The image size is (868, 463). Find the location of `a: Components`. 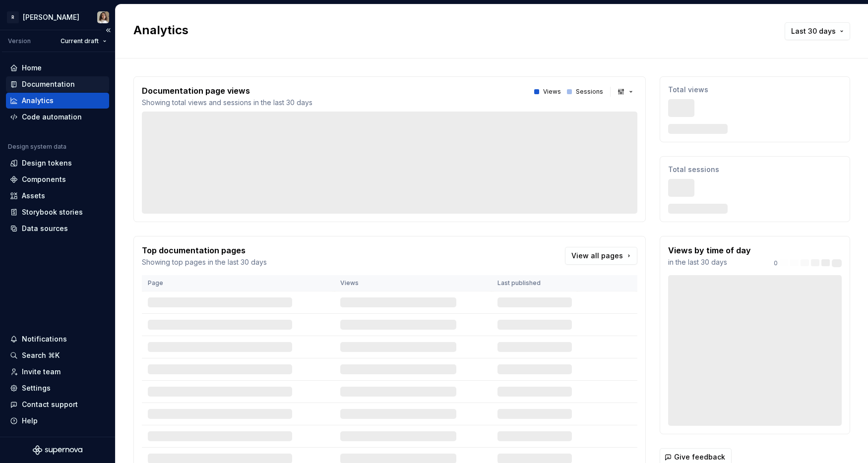

a: Components is located at coordinates (58, 179).